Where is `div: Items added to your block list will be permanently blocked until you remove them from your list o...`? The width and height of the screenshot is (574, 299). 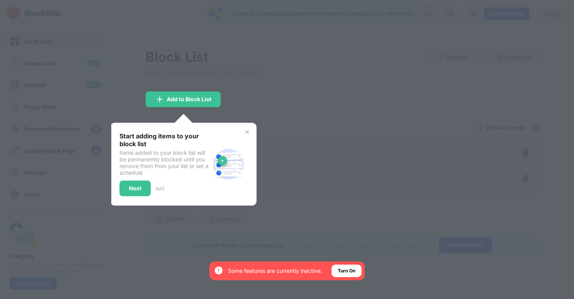
div: Items added to your block list will be permanently blocked until you remove them from your list o... is located at coordinates (164, 162).